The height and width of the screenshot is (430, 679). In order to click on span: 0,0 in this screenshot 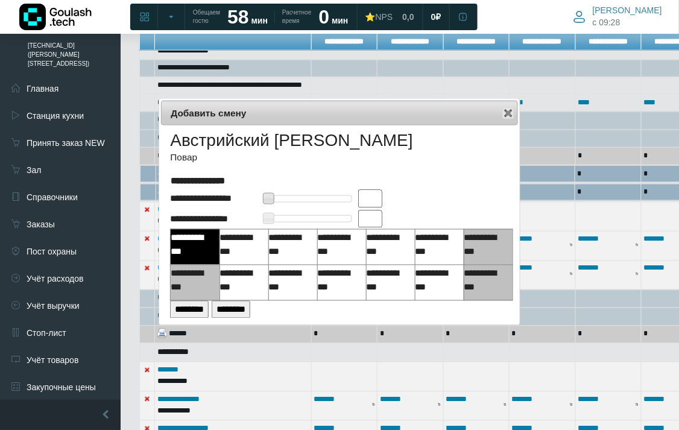, I will do `click(408, 17)`.